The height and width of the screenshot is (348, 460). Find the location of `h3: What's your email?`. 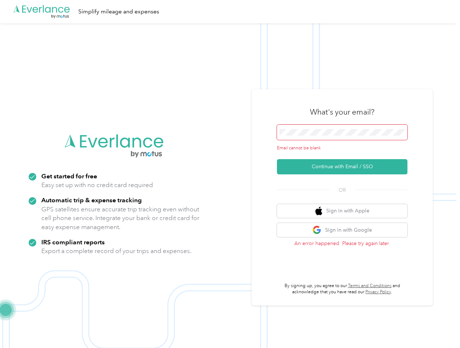

h3: What's your email? is located at coordinates (342, 112).